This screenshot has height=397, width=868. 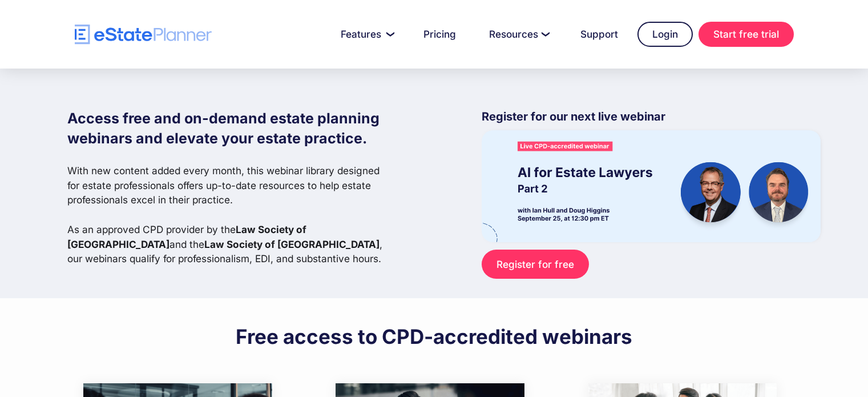 What do you see at coordinates (535, 264) in the screenshot?
I see `a: Register for free` at bounding box center [535, 264].